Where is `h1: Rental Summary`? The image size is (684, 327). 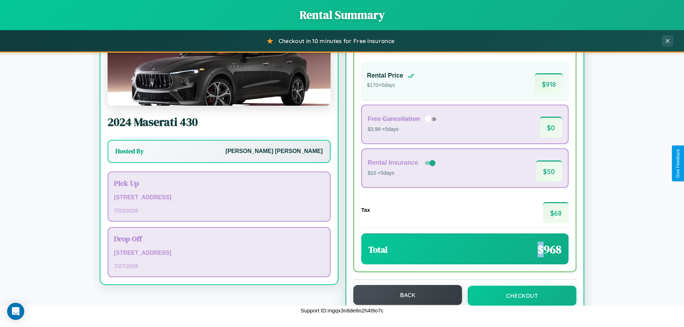 h1: Rental Summary is located at coordinates (342, 15).